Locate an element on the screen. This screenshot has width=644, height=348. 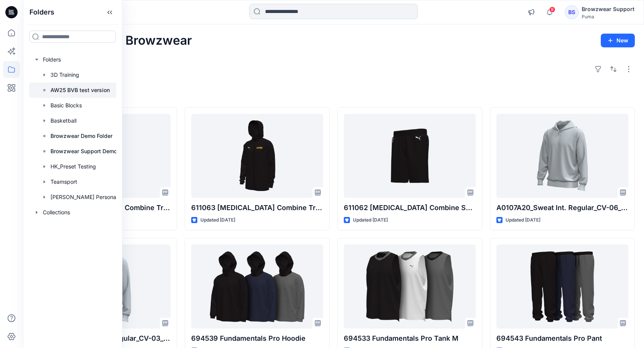
span: 9 is located at coordinates (553, 10).